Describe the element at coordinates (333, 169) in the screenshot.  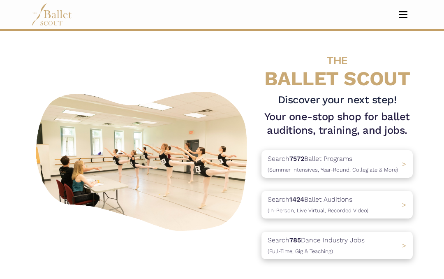
I see `span: (Summer Intensives, Year-Round, Collegiate & More)` at that location.